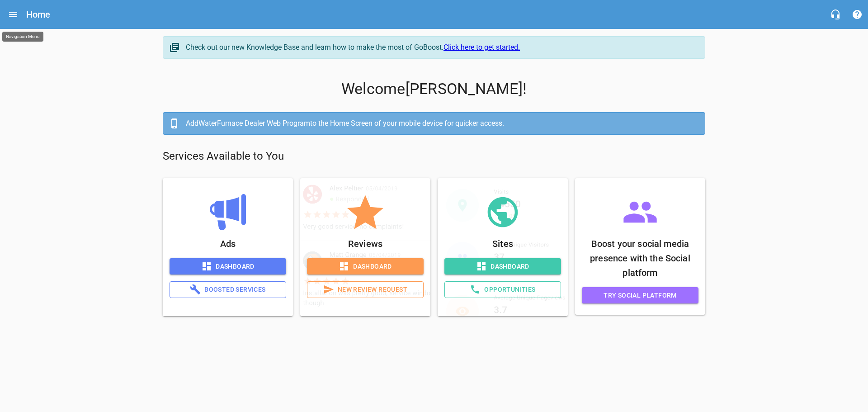 This screenshot has height=412, width=868. Describe the element at coordinates (482, 47) in the screenshot. I see `a: Click here to get started.` at that location.